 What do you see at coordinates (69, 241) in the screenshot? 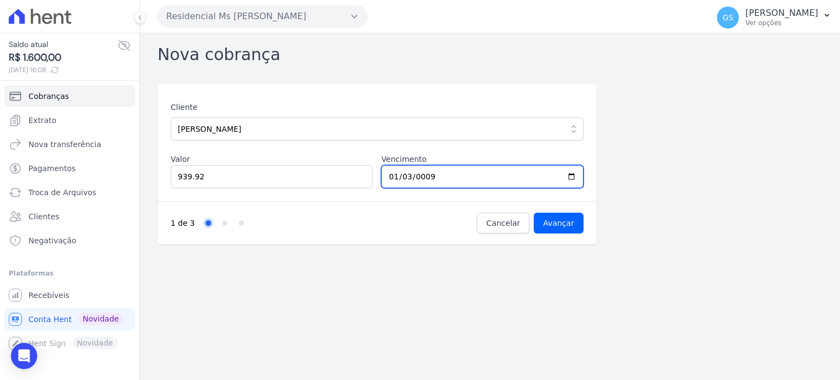
I see `a: Negativação` at bounding box center [69, 241].